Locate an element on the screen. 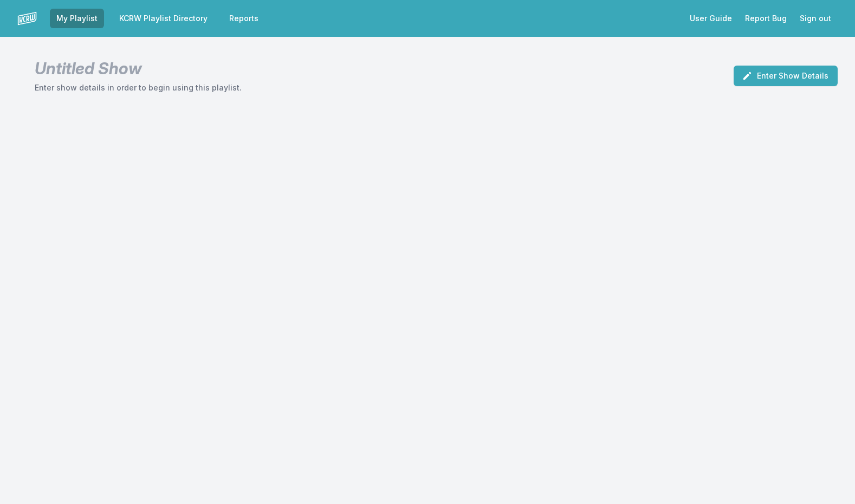 The width and height of the screenshot is (855, 504). a: KCRW Playlist Directory is located at coordinates (163, 18).